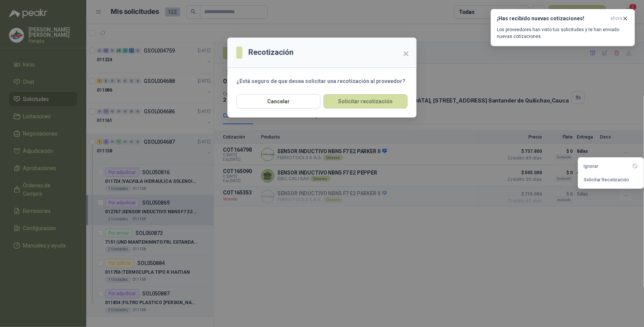 This screenshot has height=327, width=644. Describe the element at coordinates (271, 52) in the screenshot. I see `h3: Recotización` at that location.